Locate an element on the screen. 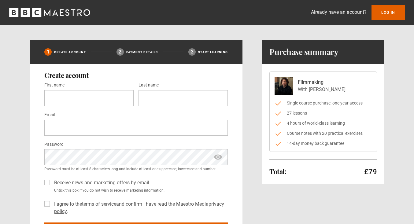  h2: Total: is located at coordinates (278, 172).